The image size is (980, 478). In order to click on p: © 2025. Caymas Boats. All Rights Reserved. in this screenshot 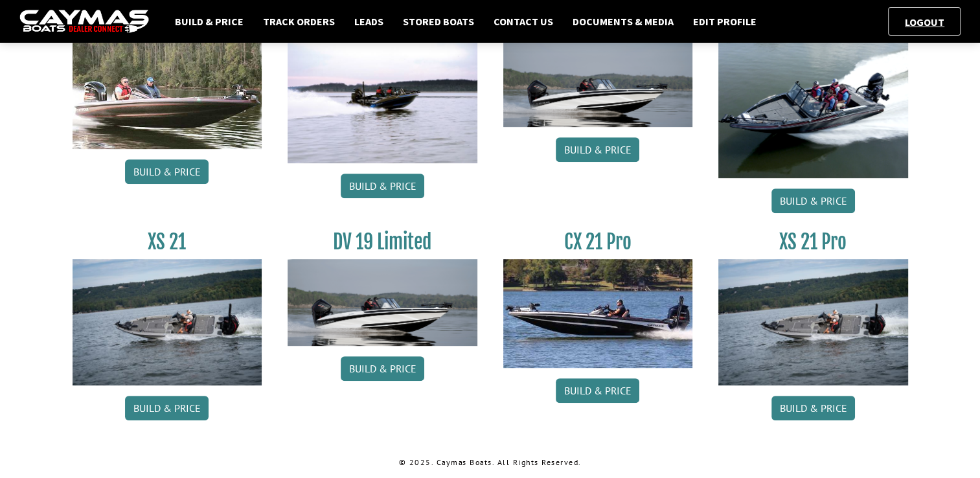, I will do `click(490, 463)`.